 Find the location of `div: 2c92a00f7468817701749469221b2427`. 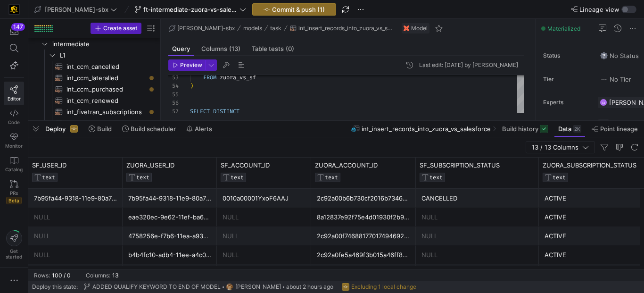

div: 2c92a00f7468817701749469221b2427 is located at coordinates (363, 236).